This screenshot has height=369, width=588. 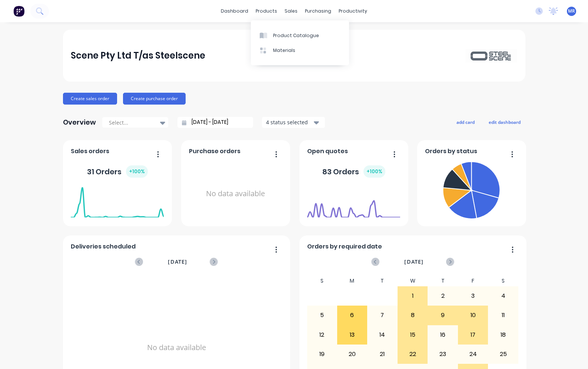 I want to click on div: No data available, so click(x=235, y=193).